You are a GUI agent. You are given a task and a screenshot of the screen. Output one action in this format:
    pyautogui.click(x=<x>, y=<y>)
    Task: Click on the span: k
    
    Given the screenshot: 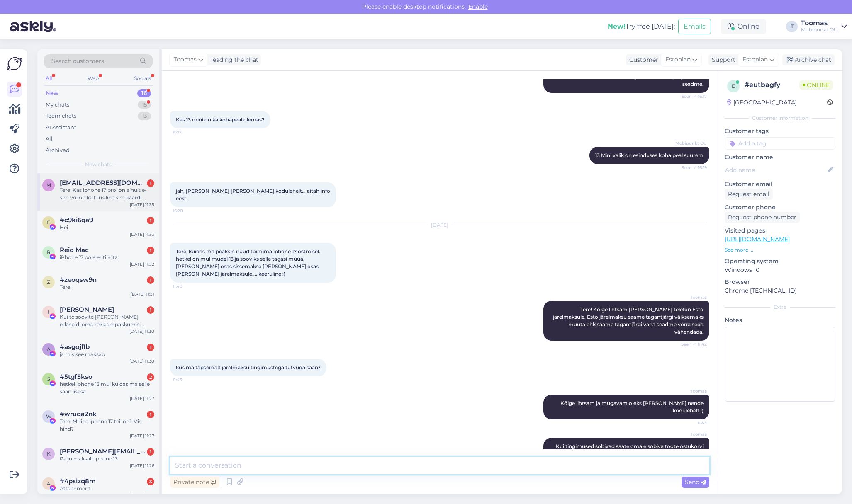 What is the action you would take?
    pyautogui.click(x=49, y=454)
    